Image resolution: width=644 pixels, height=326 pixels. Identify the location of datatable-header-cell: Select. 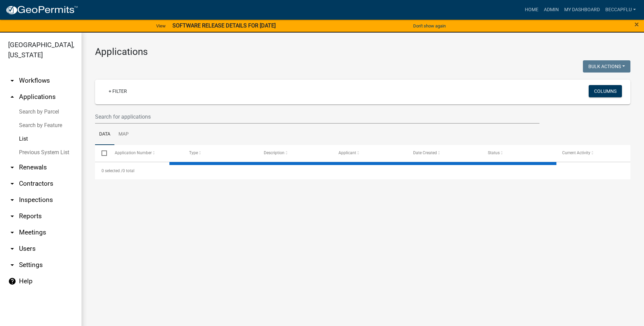
(102, 154).